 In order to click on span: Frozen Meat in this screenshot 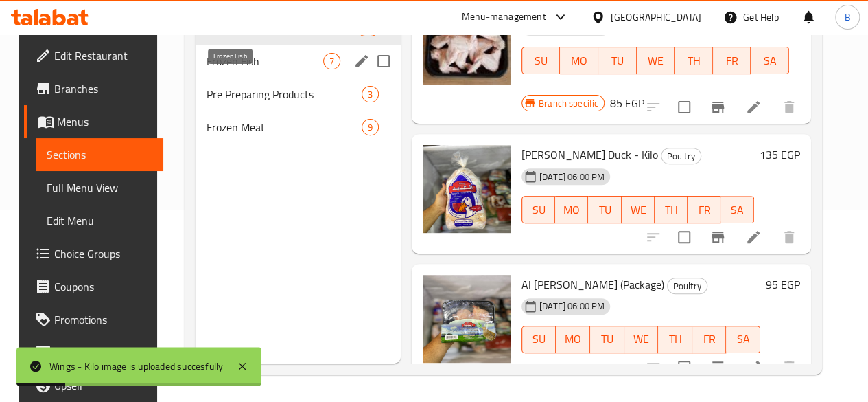, I will do `click(285, 127)`.